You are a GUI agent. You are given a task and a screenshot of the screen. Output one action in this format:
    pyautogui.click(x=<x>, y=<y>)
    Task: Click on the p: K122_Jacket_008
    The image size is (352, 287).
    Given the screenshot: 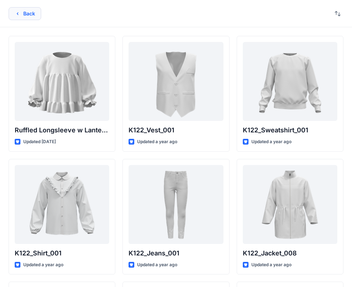 What is the action you would take?
    pyautogui.click(x=290, y=253)
    